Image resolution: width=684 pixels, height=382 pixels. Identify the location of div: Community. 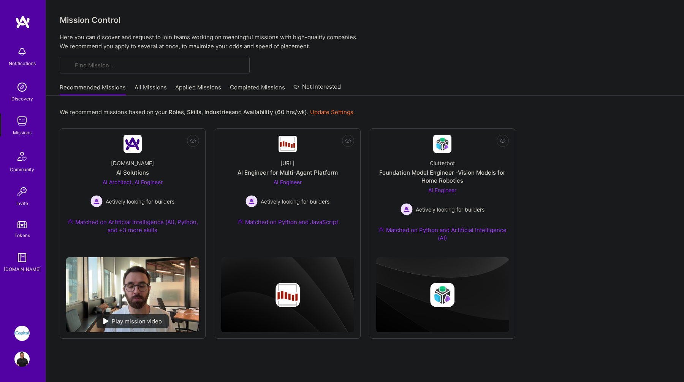
(22, 169).